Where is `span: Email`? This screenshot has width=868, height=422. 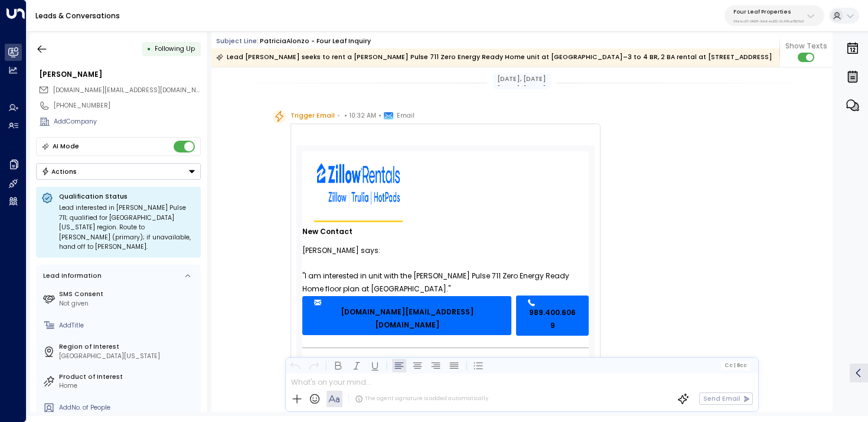 span: Email is located at coordinates (406, 116).